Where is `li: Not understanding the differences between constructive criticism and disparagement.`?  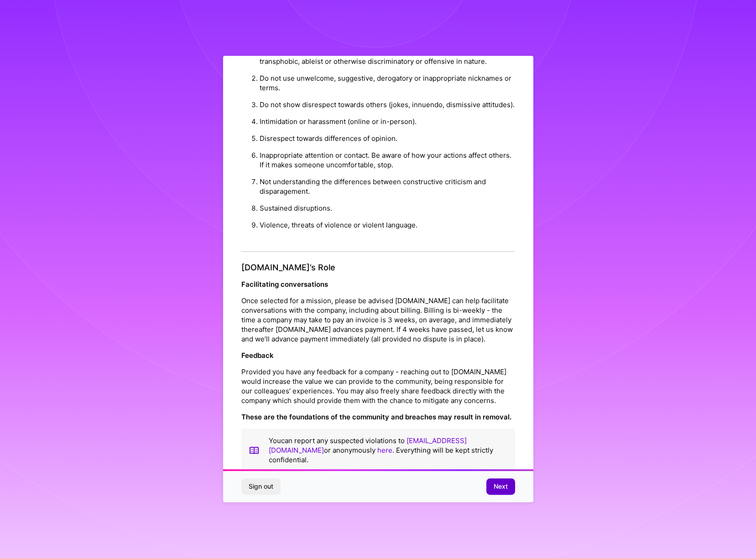
li: Not understanding the differences between constructive criticism and disparagement. is located at coordinates (387, 187).